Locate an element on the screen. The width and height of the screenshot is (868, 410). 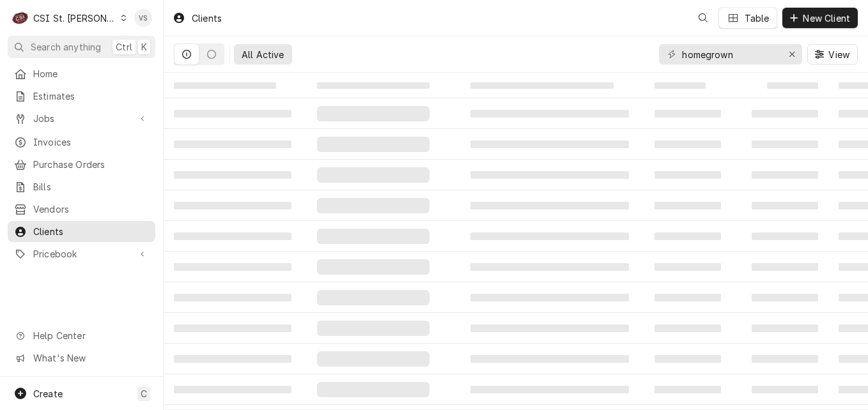
div: VS is located at coordinates (143, 18).